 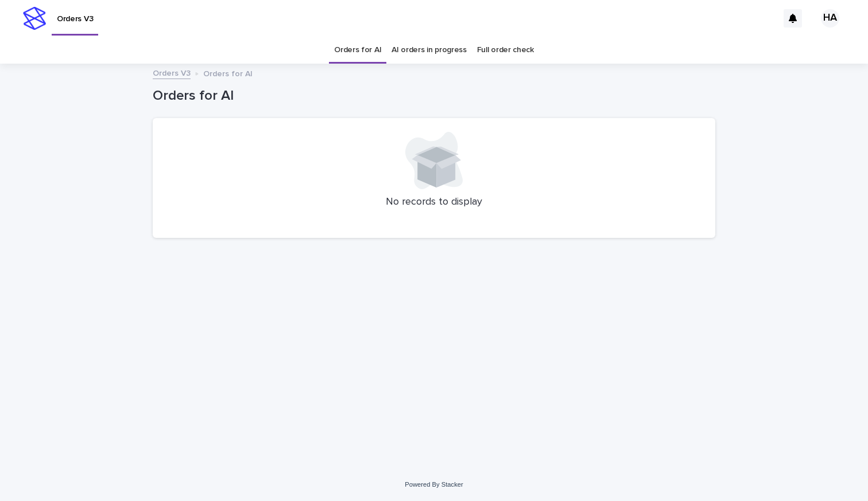 What do you see at coordinates (228, 73) in the screenshot?
I see `p: Orders for AI` at bounding box center [228, 73].